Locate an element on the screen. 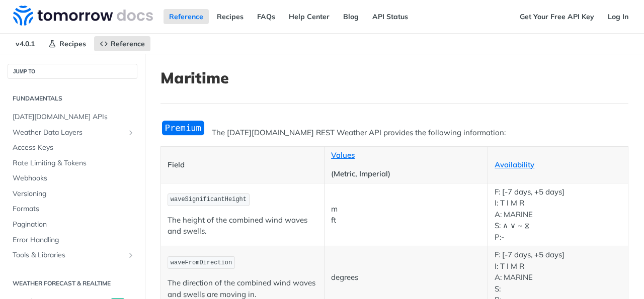 This screenshot has height=299, width=644. a: Get Your Free API Key is located at coordinates (556, 17).